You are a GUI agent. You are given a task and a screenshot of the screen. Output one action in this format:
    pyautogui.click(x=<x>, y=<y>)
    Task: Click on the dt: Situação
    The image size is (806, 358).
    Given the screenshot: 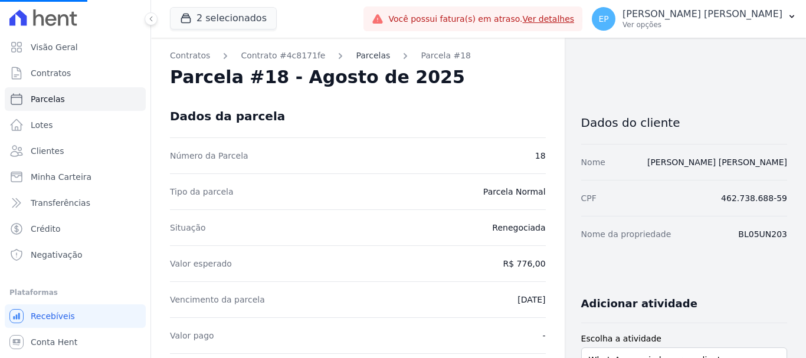 What is the action you would take?
    pyautogui.click(x=188, y=228)
    